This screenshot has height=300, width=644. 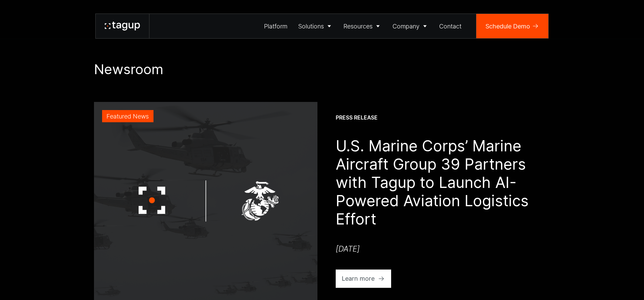 I want to click on a: Featured News, so click(x=206, y=201).